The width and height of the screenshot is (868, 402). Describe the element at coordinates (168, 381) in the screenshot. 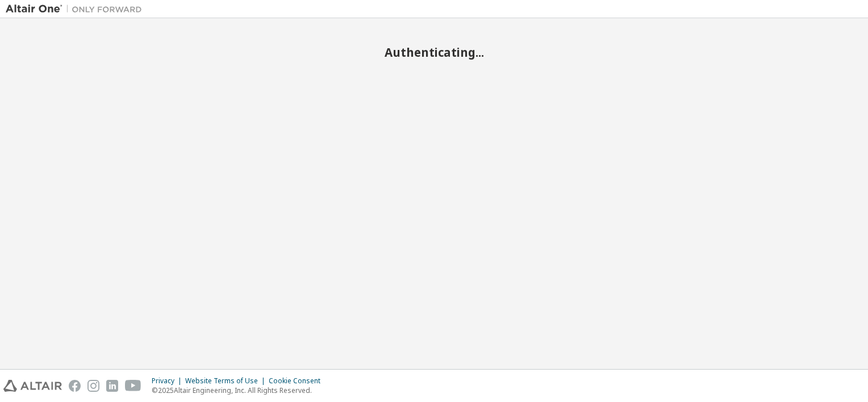

I see `div: Privacy` at that location.